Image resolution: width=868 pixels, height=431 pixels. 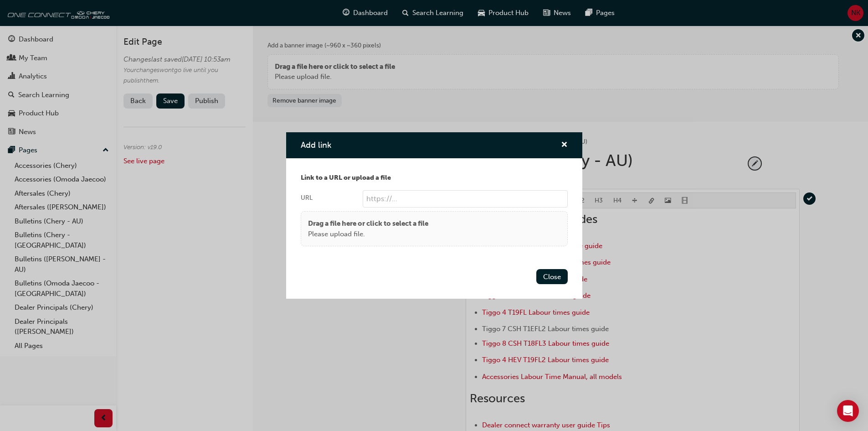 What do you see at coordinates (434, 215) in the screenshot?
I see `div: Add link` at bounding box center [434, 215].